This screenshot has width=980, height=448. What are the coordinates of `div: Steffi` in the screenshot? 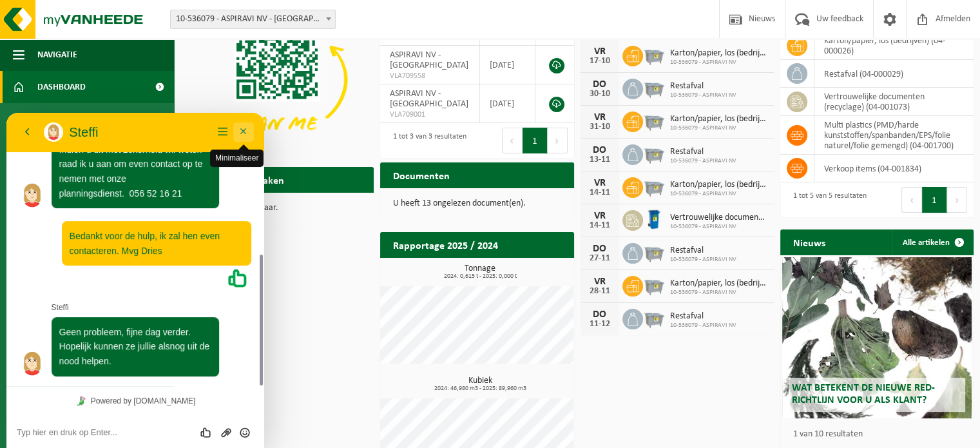 It's located at (47, 19).